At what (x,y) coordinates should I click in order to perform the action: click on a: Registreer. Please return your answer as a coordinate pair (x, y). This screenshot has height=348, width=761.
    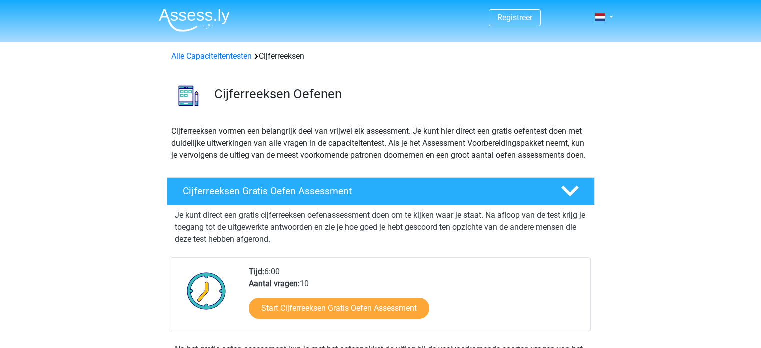
    Looking at the image, I should click on (515, 17).